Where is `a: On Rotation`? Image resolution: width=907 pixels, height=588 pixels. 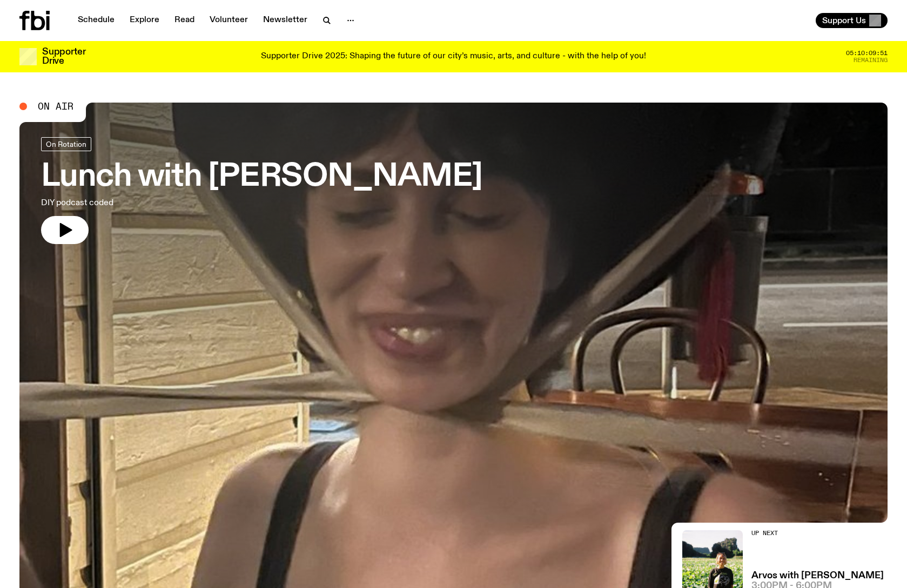
a: On Rotation is located at coordinates (66, 144).